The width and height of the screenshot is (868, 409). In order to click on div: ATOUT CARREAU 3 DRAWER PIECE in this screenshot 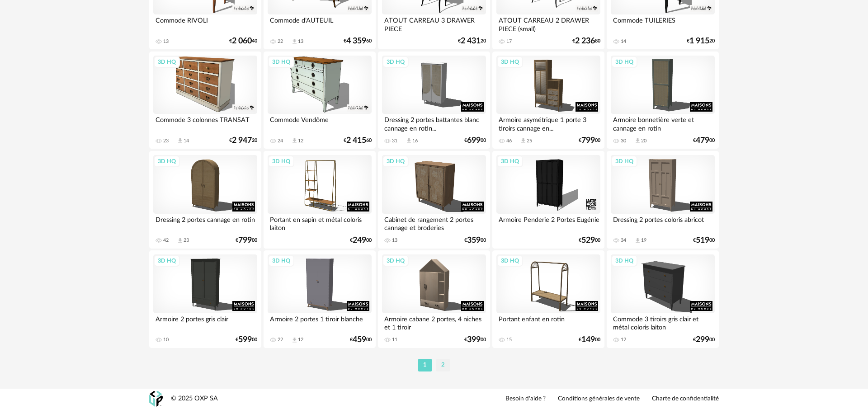, I will do `click(434, 24)`.